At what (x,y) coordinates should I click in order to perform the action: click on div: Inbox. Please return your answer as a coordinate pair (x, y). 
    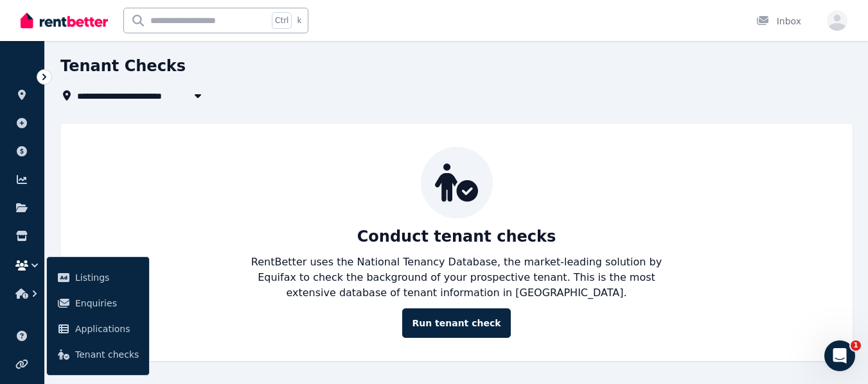
    Looking at the image, I should click on (778, 21).